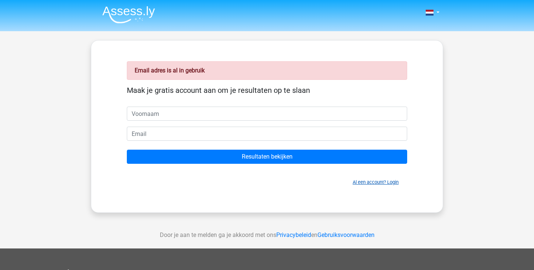 This screenshot has height=270, width=534. Describe the element at coordinates (294, 234) in the screenshot. I see `a: Privacybeleid` at that location.